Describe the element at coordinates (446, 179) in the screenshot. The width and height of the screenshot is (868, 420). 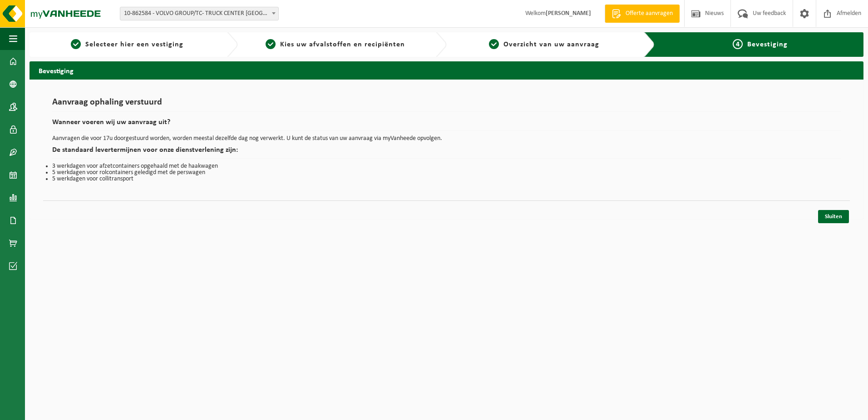
I see `li: 5 werkdagen voor collitransport` at that location.